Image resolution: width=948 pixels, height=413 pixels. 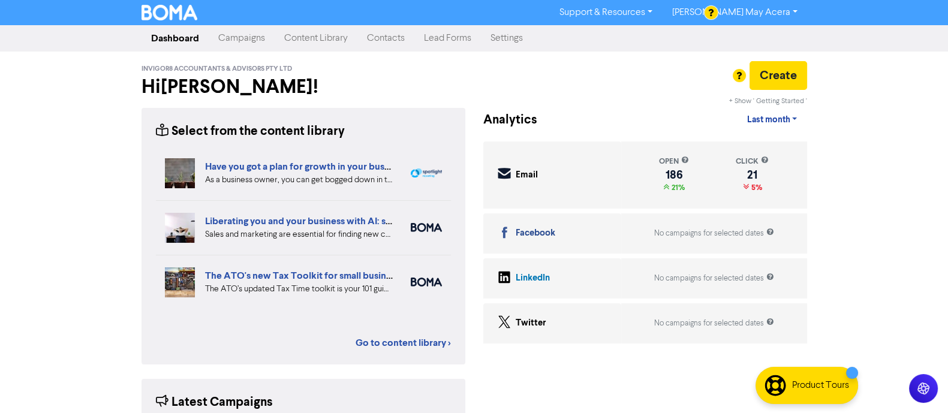 I want to click on a: Last month, so click(x=771, y=120).